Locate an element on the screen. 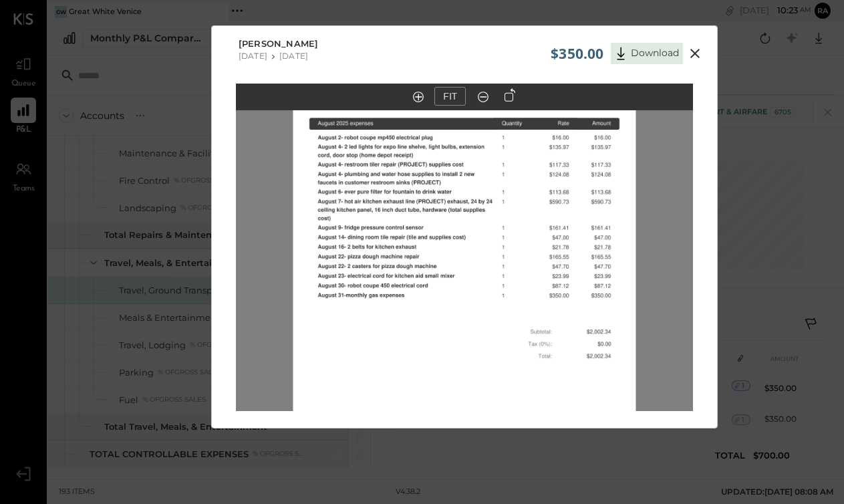 This screenshot has width=844, height=504. button: Download is located at coordinates (647, 53).